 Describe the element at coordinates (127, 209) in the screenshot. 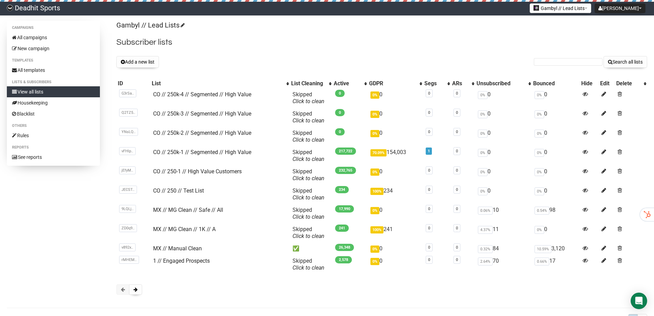

I see `span: 9LQLj..` at that location.